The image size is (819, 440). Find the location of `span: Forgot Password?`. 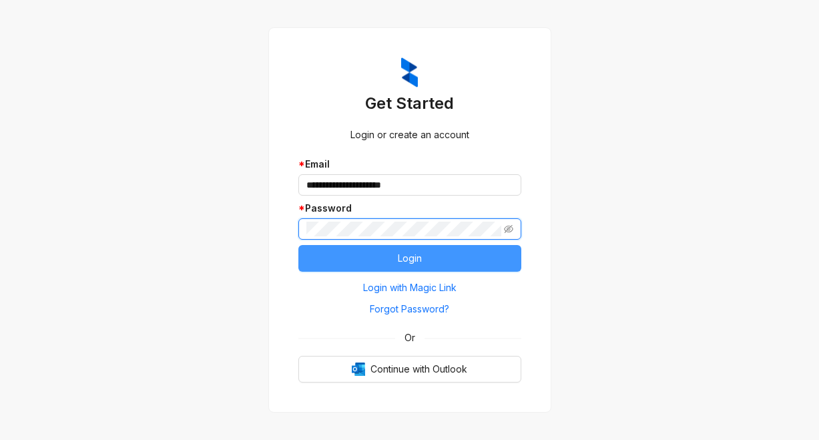

span: Forgot Password? is located at coordinates (409, 309).